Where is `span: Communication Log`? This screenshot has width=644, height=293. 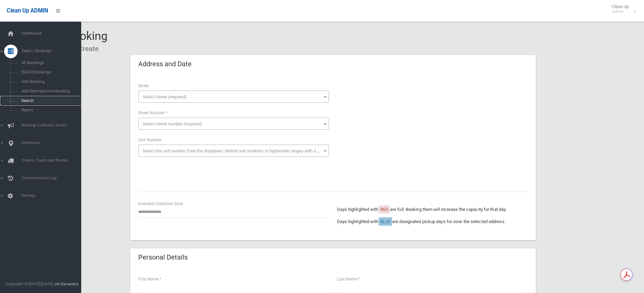
span: Communication Log is located at coordinates (53, 178).